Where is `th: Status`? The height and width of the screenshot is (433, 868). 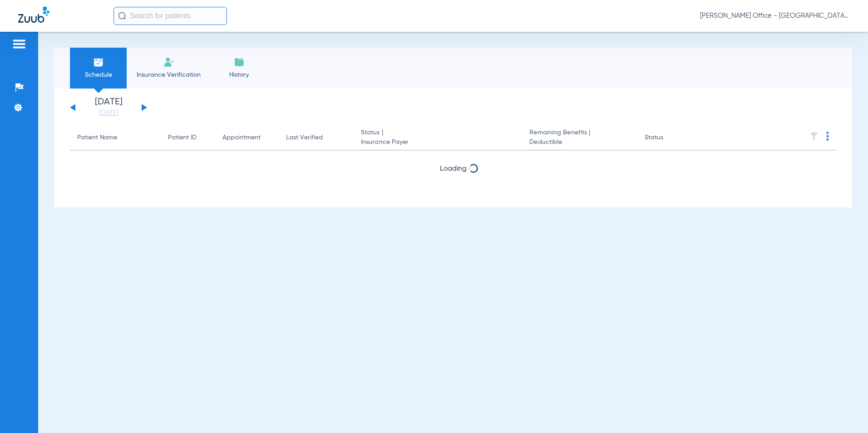 th: Status is located at coordinates (668, 138).